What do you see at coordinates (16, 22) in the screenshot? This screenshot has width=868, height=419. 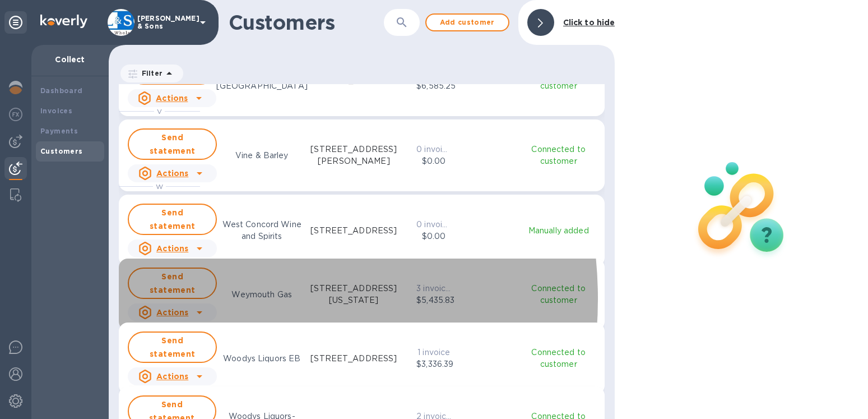 I see `div: Unpin categories` at bounding box center [16, 22].